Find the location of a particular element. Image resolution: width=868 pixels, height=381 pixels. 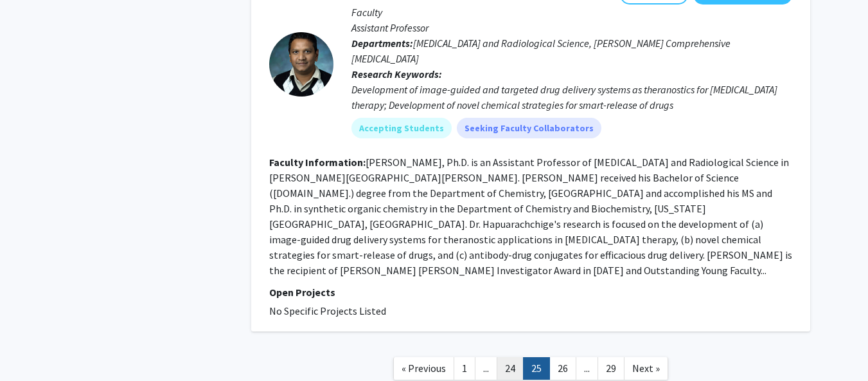

b: Faculty Information: is located at coordinates (318, 162).